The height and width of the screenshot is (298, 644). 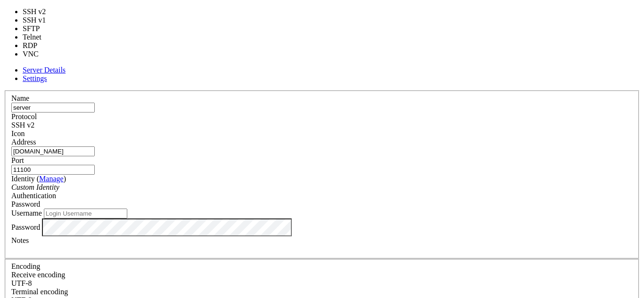 I want to click on input: Port Number, so click(x=53, y=169).